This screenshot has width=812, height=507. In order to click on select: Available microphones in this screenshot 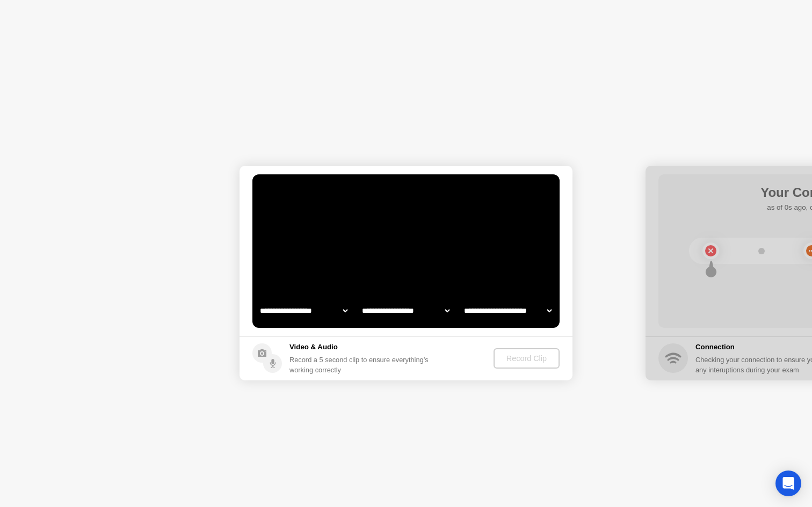, I will do `click(507, 311)`.